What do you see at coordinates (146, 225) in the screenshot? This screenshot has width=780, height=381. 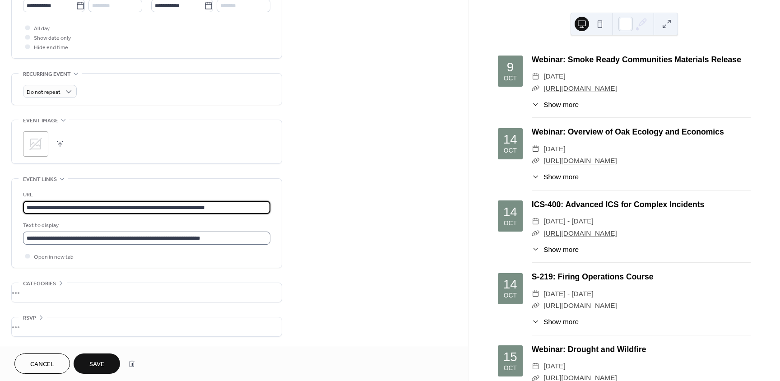 I see `div: Text to display` at bounding box center [146, 225].